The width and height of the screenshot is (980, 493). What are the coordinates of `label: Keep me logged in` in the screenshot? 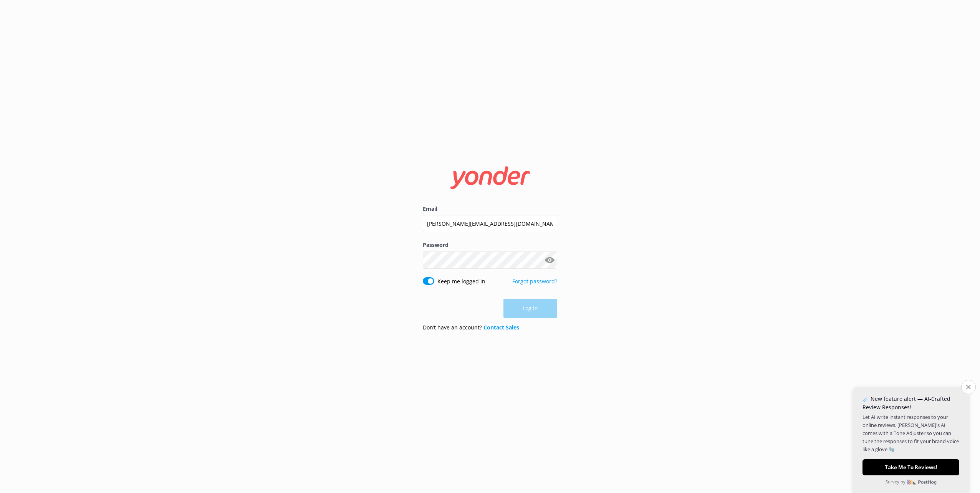 It's located at (461, 281).